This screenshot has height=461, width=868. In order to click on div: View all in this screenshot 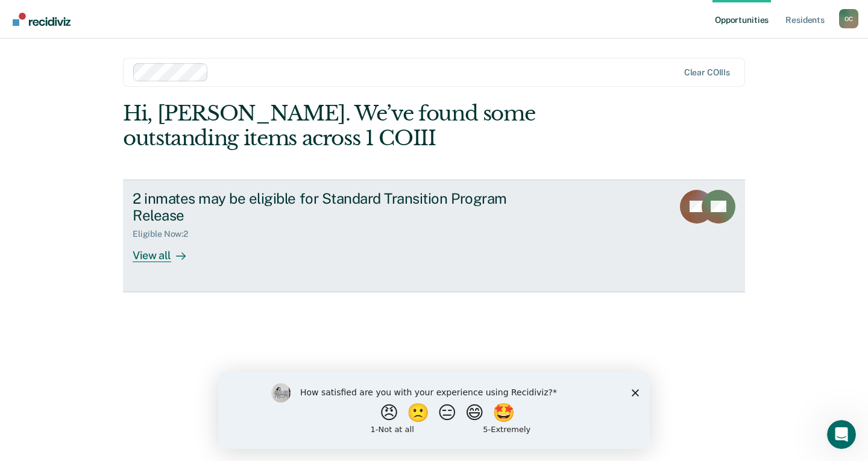, I will do `click(167, 251)`.